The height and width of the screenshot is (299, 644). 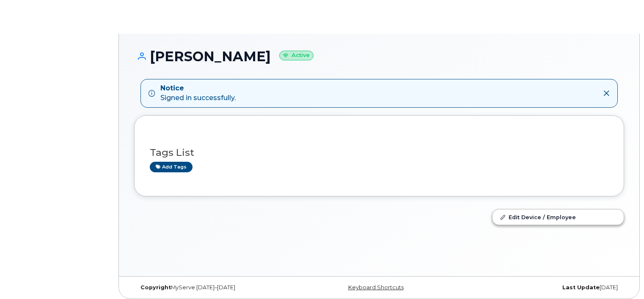 What do you see at coordinates (296, 56) in the screenshot?
I see `small: Active` at bounding box center [296, 56].